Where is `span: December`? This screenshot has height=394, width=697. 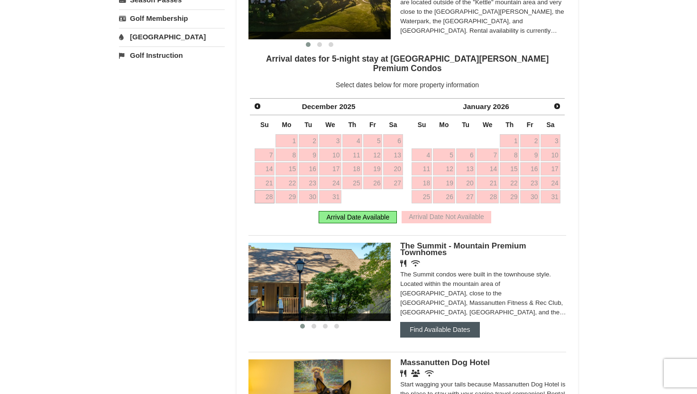 span: December is located at coordinates (319, 106).